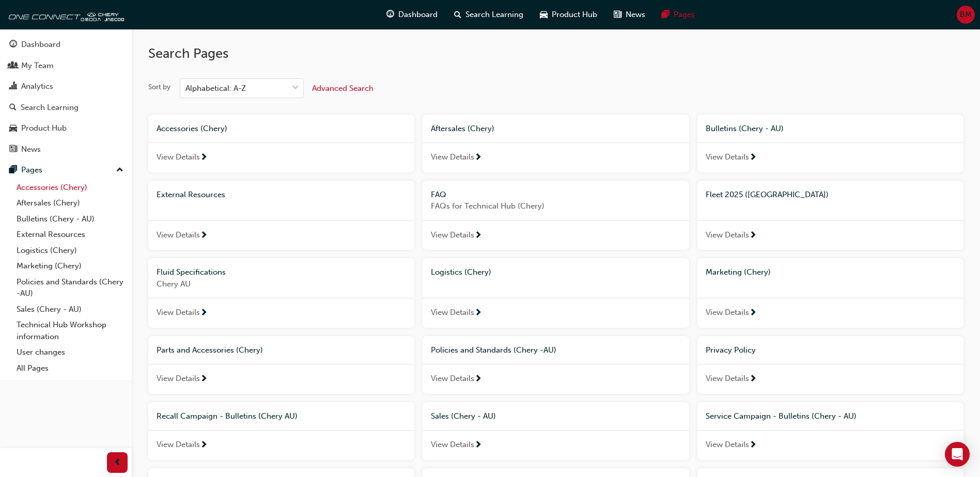  I want to click on a: Aftersales (Chery)View Details, so click(555, 144).